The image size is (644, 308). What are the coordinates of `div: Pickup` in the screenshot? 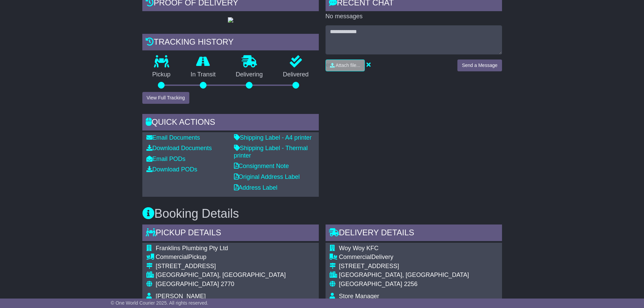 It's located at (233, 257).